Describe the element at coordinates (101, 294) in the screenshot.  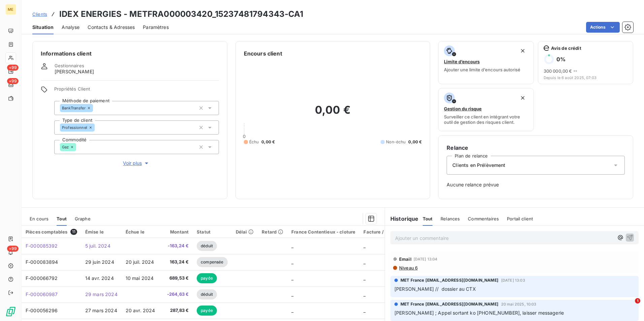
I see `span: 29 mars 2024` at that location.